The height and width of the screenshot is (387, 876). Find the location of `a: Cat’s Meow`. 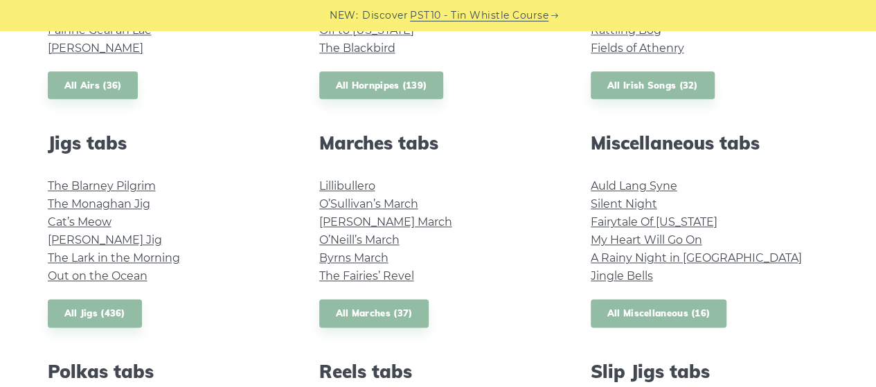

a: Cat’s Meow is located at coordinates (80, 222).